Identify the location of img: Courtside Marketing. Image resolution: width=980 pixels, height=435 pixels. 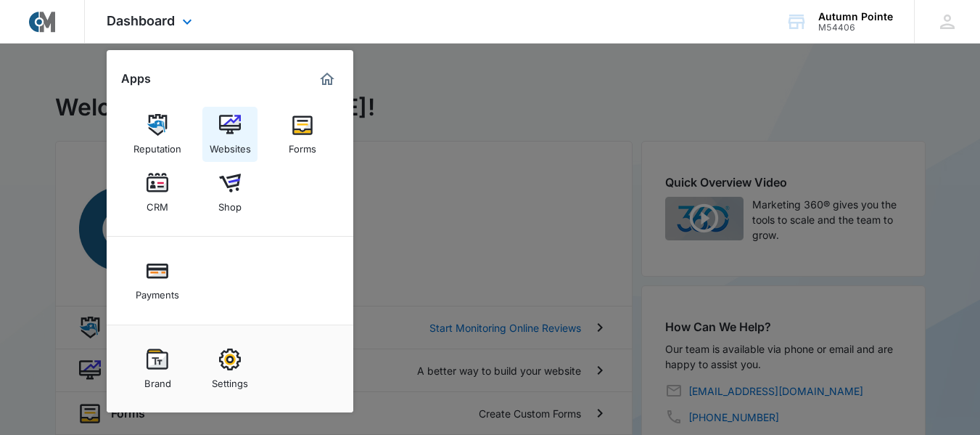
(42, 22).